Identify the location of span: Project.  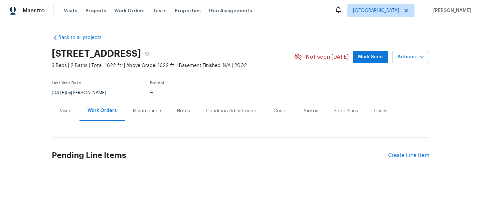
(157, 83).